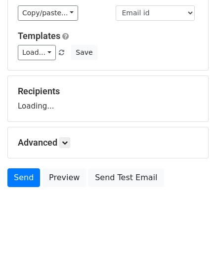 The image size is (216, 269). I want to click on div: Loading..., so click(108, 99).